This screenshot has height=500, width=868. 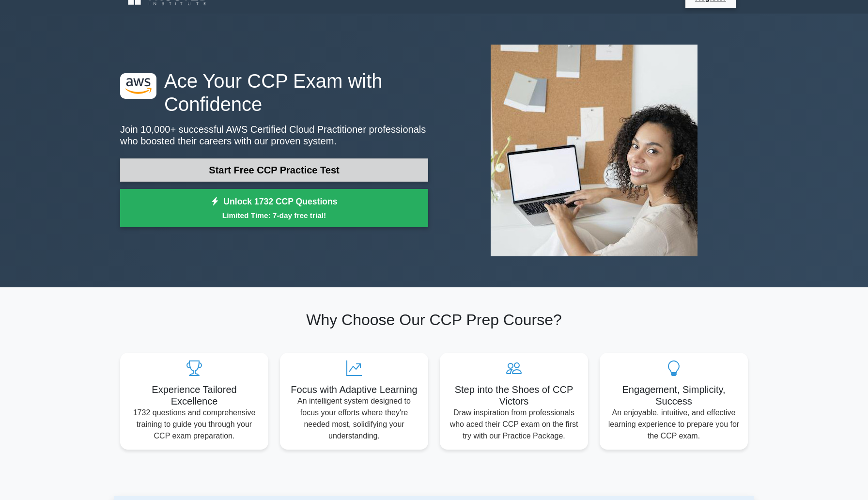 What do you see at coordinates (434, 320) in the screenshot?
I see `h2: Why Choose Our CCP Prep Course?` at bounding box center [434, 320].